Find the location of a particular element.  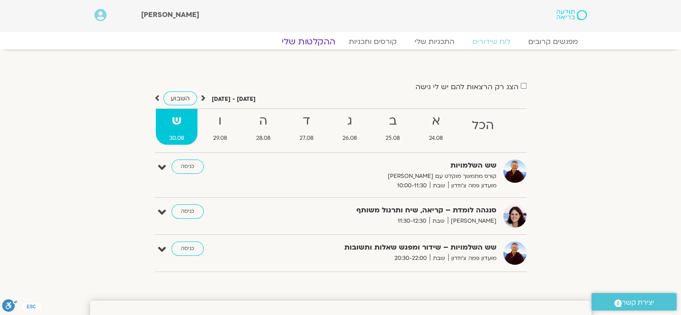

span: 28.08 is located at coordinates (263, 138).